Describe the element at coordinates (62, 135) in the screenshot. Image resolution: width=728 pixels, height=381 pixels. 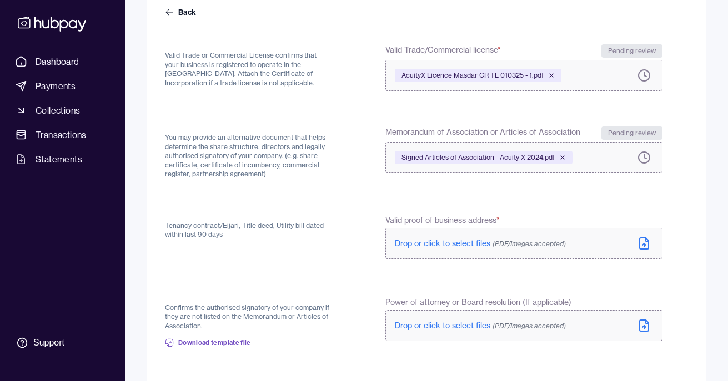
I see `a: Transactions` at that location.